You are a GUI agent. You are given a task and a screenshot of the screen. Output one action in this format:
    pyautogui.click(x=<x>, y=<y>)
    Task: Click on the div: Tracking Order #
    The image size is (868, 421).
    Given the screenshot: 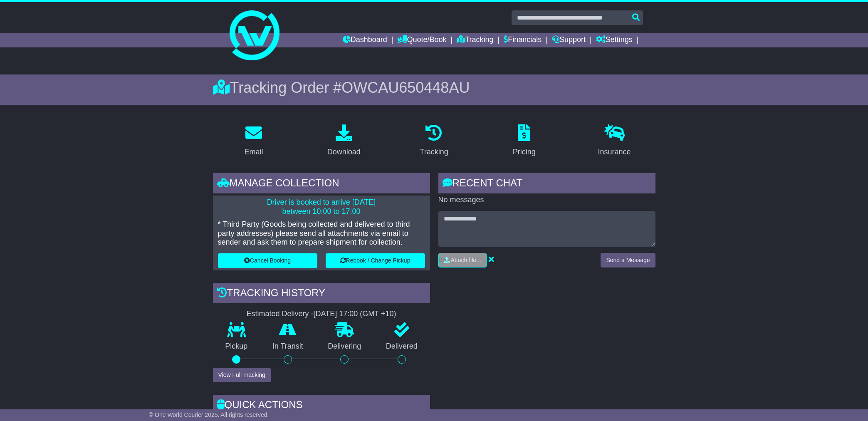 What is the action you would take?
    pyautogui.click(x=434, y=87)
    